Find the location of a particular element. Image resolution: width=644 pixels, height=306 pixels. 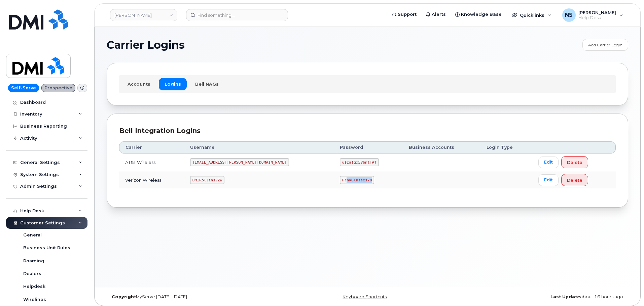

td: AT&T Wireless is located at coordinates (151, 162).